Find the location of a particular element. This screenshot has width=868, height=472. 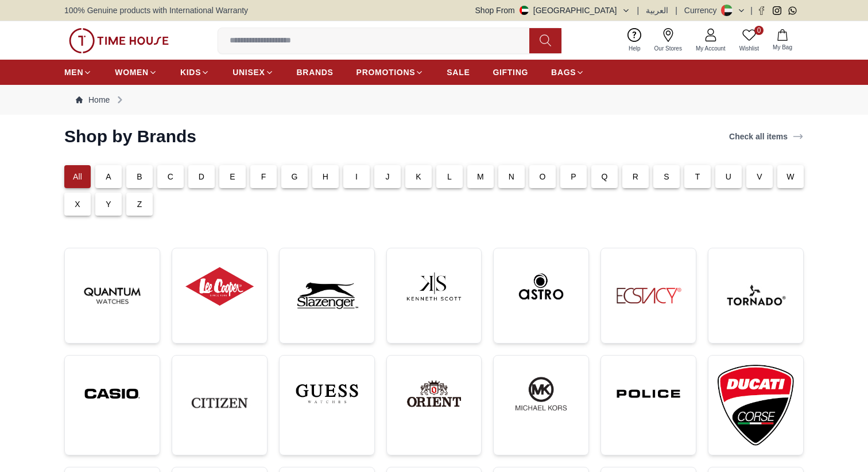

a: Check all items is located at coordinates (767, 137).